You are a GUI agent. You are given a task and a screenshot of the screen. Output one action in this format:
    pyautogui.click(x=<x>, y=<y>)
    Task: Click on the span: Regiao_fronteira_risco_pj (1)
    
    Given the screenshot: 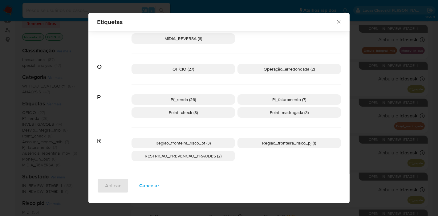 What is the action you would take?
    pyautogui.click(x=289, y=143)
    